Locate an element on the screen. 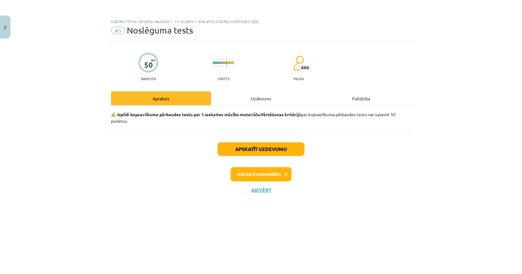 The height and width of the screenshot is (274, 522). div: Mācību tēma: Latviešu valodas i - 11. klases 1. ieskaites mācību materiāls (a,b) is located at coordinates (261, 21).